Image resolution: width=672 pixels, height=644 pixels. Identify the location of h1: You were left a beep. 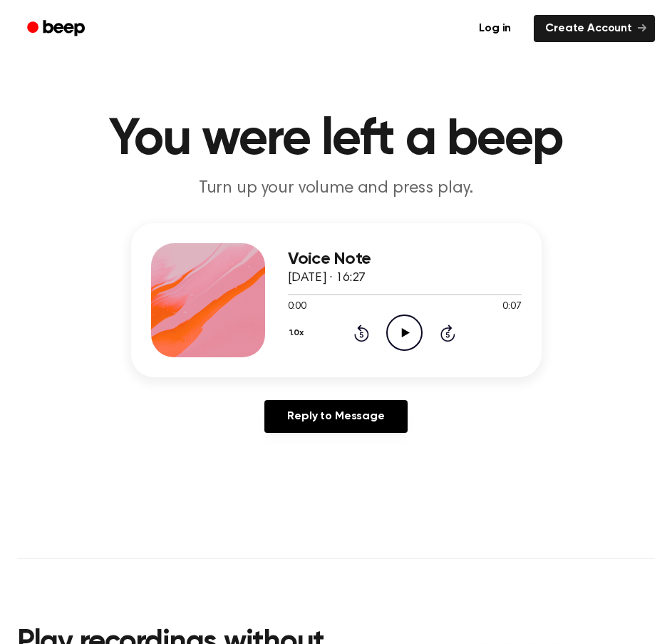
(336, 140).